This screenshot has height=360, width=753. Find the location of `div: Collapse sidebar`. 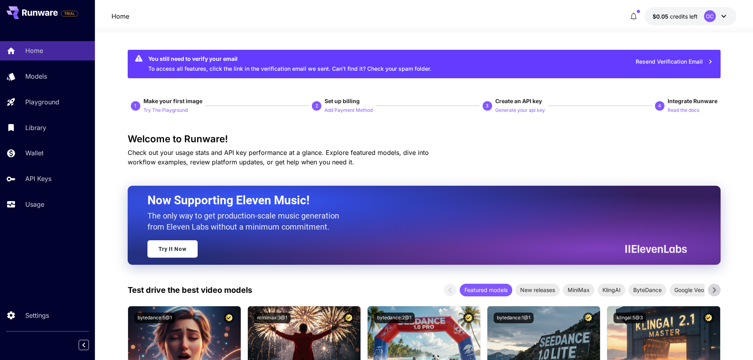

div: Collapse sidebar is located at coordinates (90, 345).